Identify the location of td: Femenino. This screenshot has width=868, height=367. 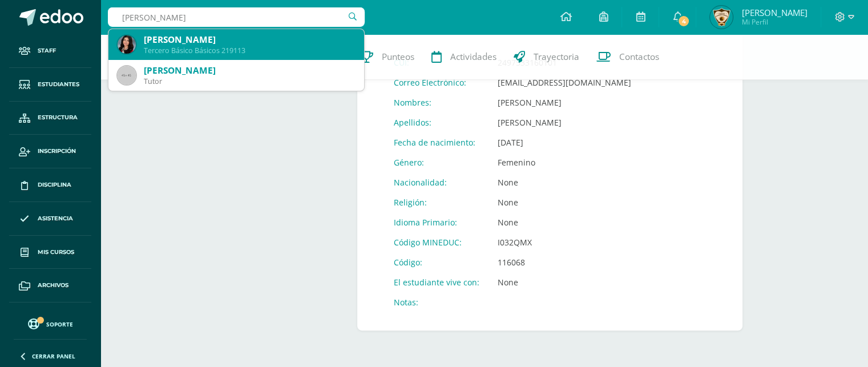
(564, 162).